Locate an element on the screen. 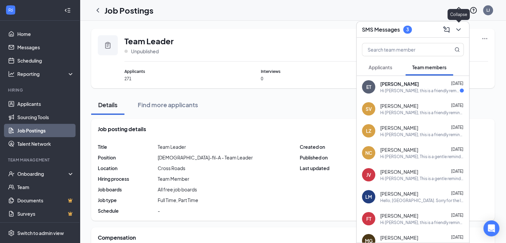 The image size is (506, 243). a: Sourcing Tools is located at coordinates (46, 117).